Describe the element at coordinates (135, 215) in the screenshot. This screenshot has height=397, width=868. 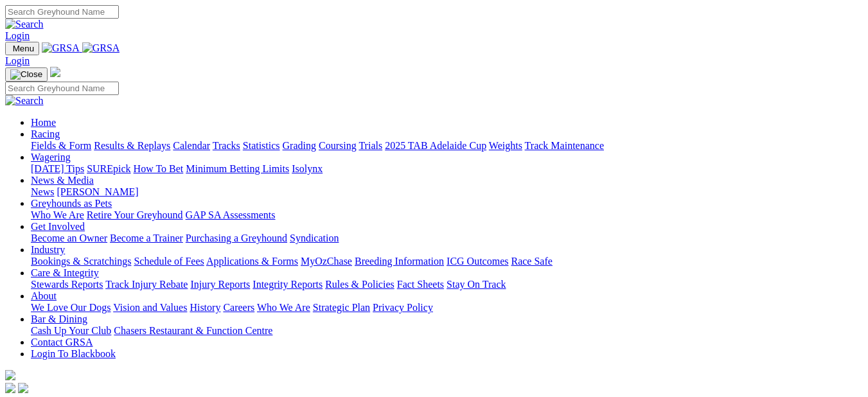
I see `a: Retire Your Greyhound` at that location.